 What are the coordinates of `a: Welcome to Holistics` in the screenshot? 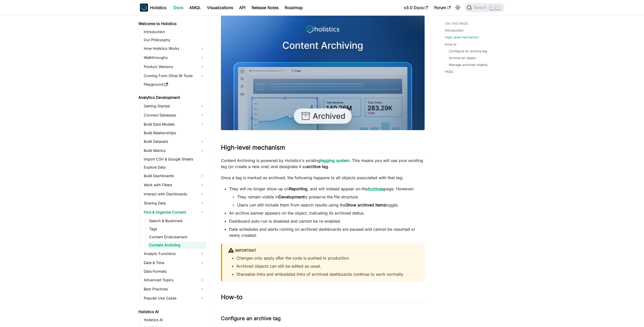 It's located at (171, 24).